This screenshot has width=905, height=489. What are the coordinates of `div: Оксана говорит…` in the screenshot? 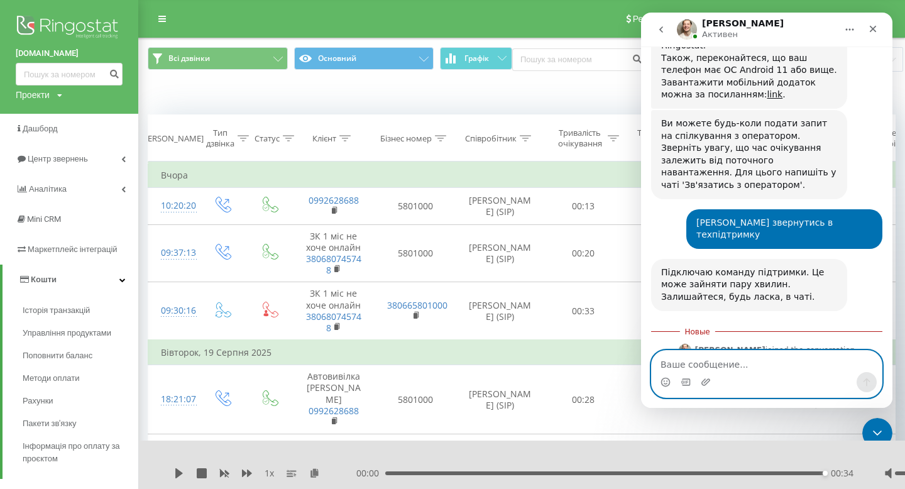 It's located at (126, 221).